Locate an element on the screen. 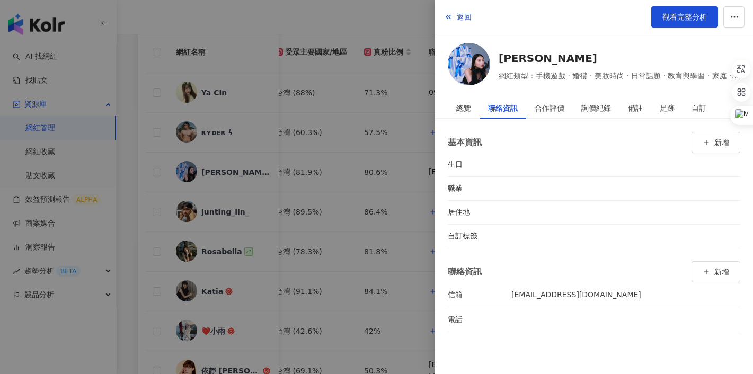  div: 詢價紀錄 is located at coordinates (596, 108).